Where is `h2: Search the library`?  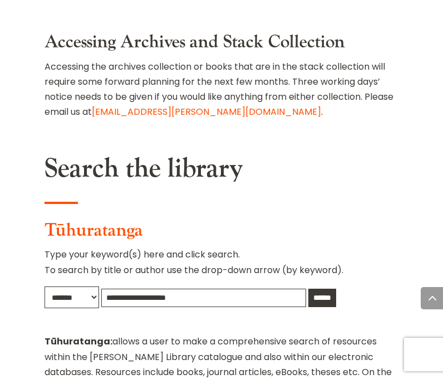 h2: Search the library is located at coordinates (222, 172).